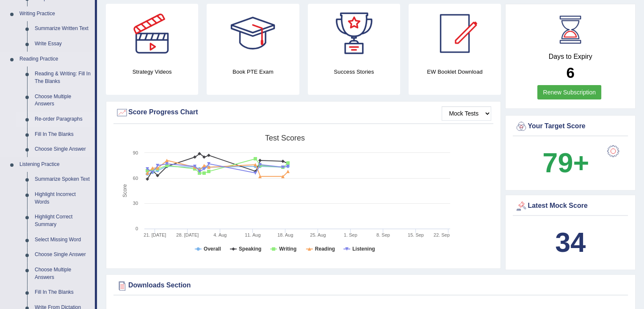 This screenshot has height=309, width=644. I want to click on a: Select Missing Word, so click(62, 240).